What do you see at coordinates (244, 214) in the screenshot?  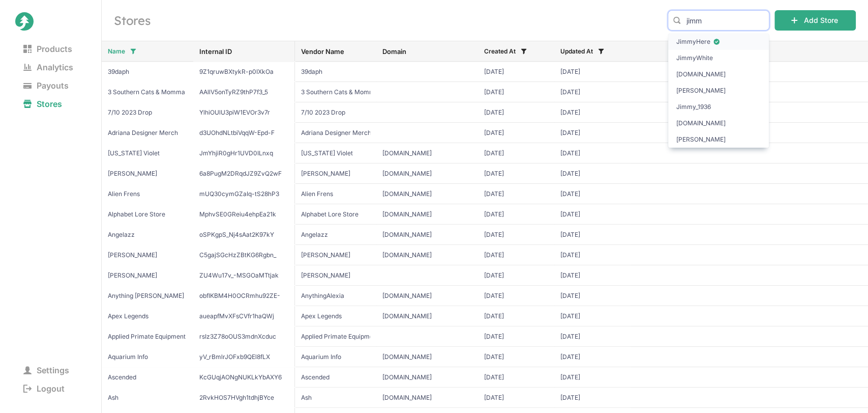 I see `span: MphvSE0GReiu4ehpEa21k` at bounding box center [244, 214].